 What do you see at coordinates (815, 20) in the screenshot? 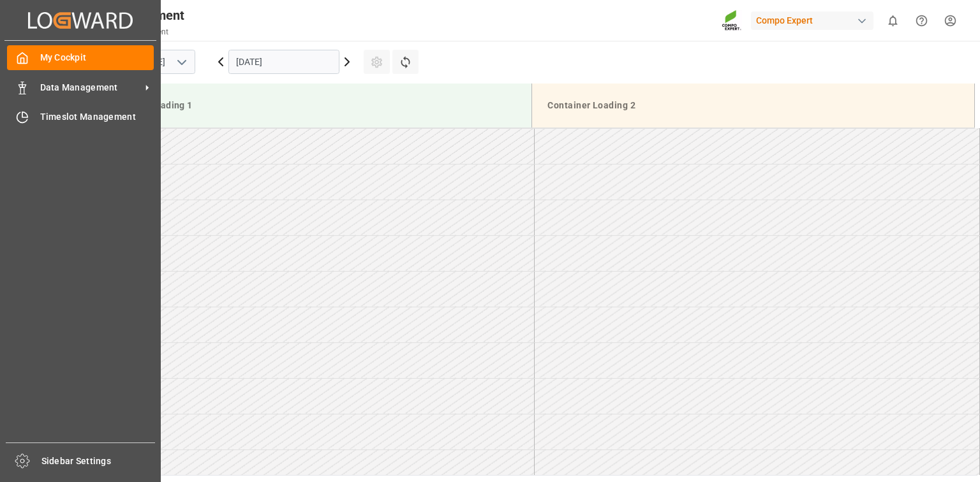
I see `button: Compo Expert` at bounding box center [815, 20].